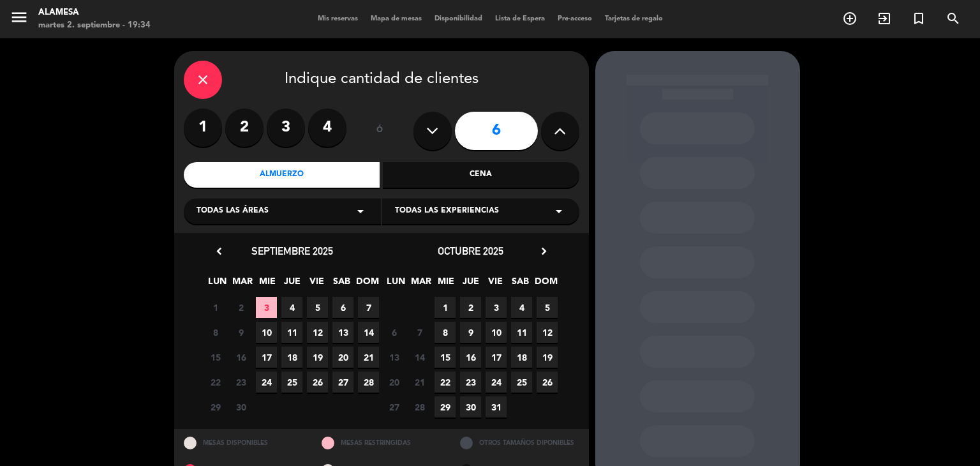 This screenshot has height=466, width=980. What do you see at coordinates (547, 332) in the screenshot?
I see `span: 12` at bounding box center [547, 332].